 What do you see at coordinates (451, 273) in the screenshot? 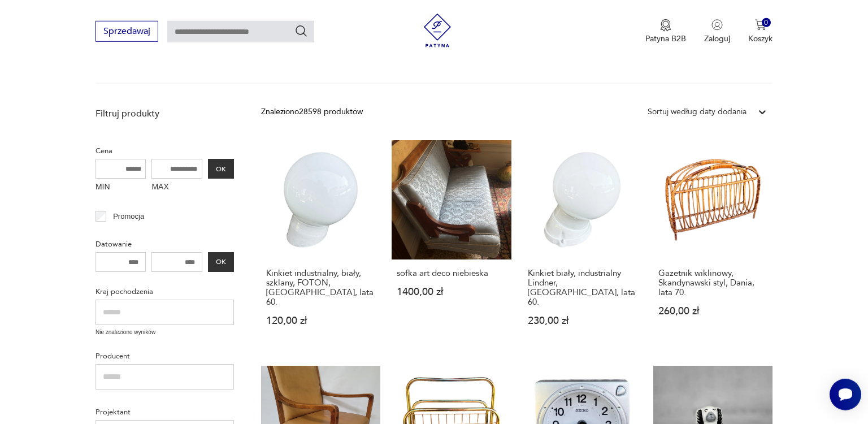
I see `h3: sofka art deco niebieska` at bounding box center [451, 273].